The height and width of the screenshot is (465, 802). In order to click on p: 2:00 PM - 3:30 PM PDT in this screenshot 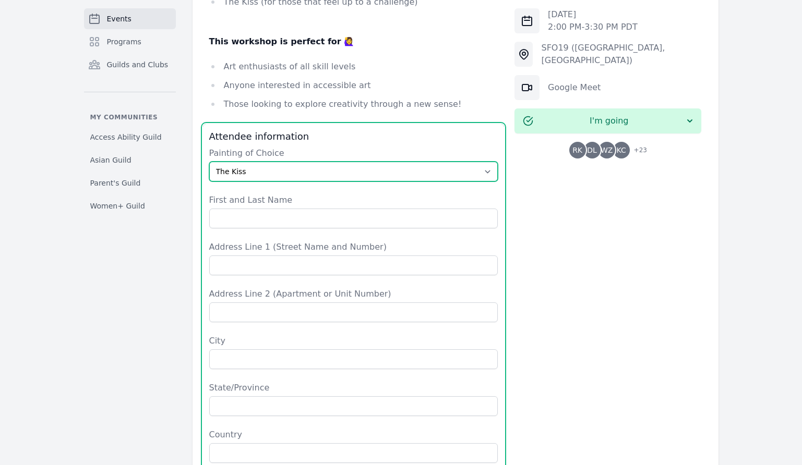, I will do `click(593, 27)`.